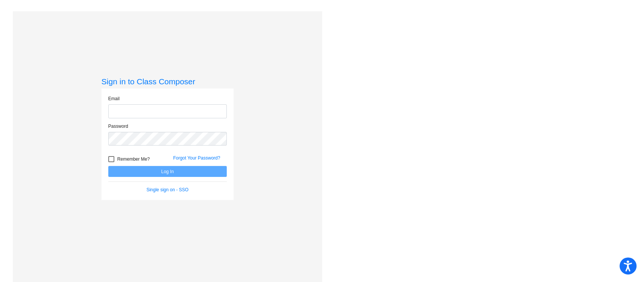  I want to click on button: Log In, so click(168, 171).